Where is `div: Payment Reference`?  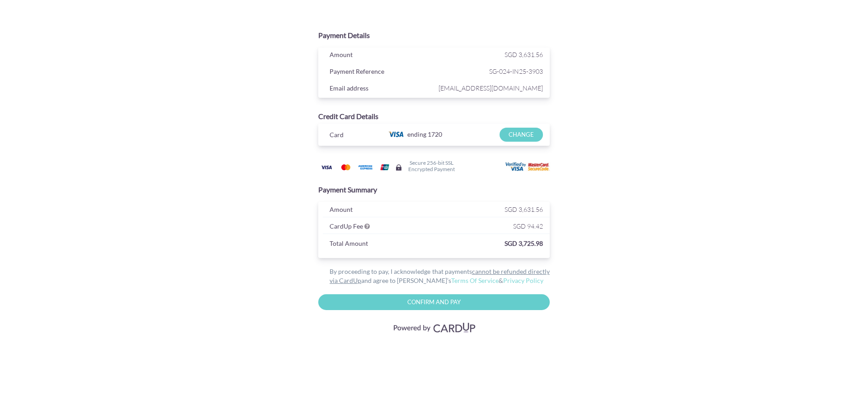
div: Payment Reference is located at coordinates (379, 72).